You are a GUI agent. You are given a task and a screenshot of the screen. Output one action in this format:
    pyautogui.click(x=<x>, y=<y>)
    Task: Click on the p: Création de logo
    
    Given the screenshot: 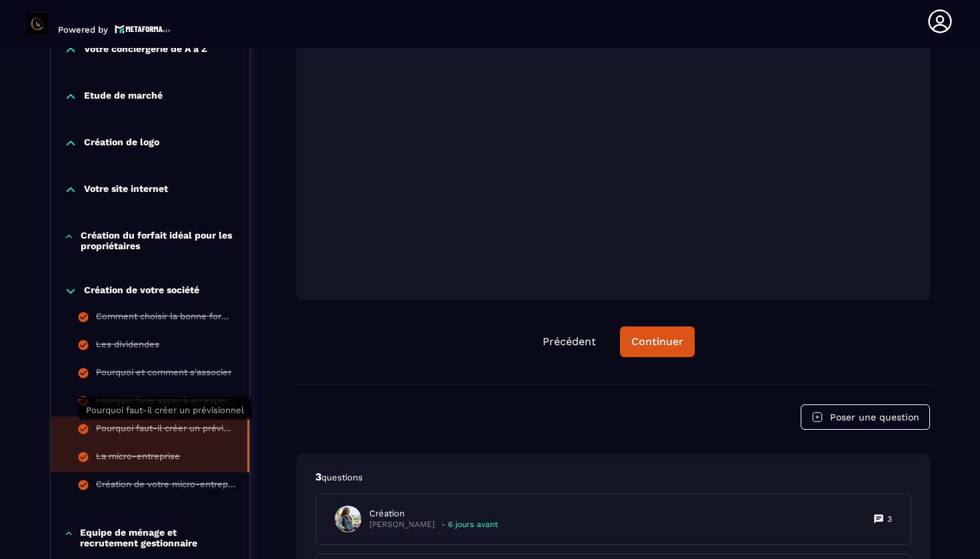 What is the action you would take?
    pyautogui.click(x=121, y=143)
    